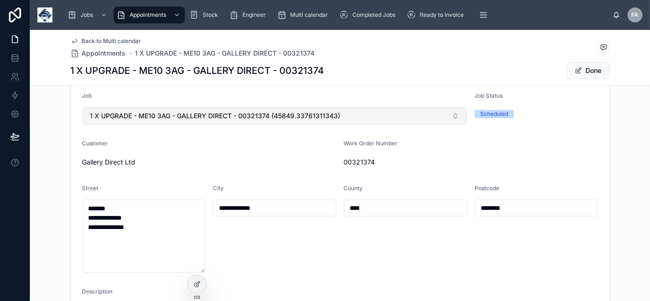  What do you see at coordinates (87, 15) in the screenshot?
I see `span: Jobs` at bounding box center [87, 15].